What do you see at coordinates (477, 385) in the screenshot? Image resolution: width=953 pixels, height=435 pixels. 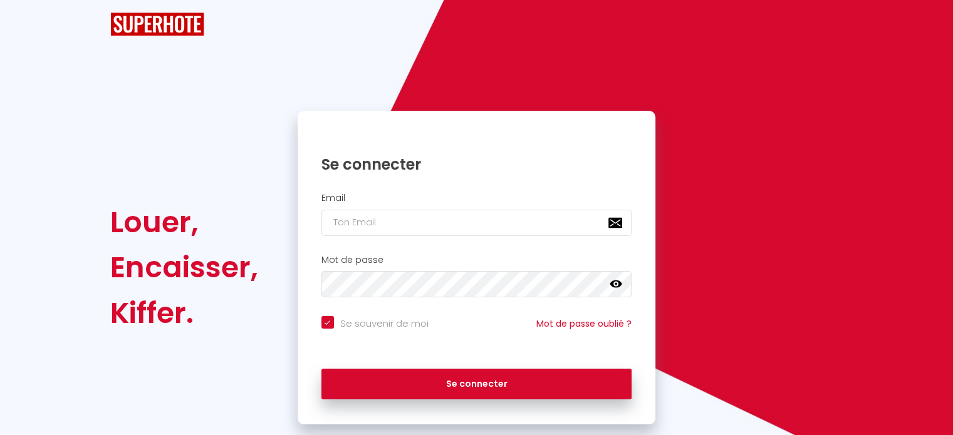 I see `button: Se connecter` at bounding box center [477, 385].